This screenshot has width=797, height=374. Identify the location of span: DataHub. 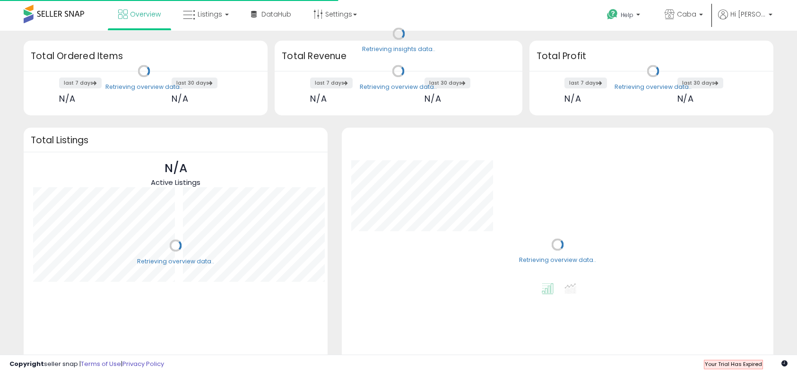
(276, 14).